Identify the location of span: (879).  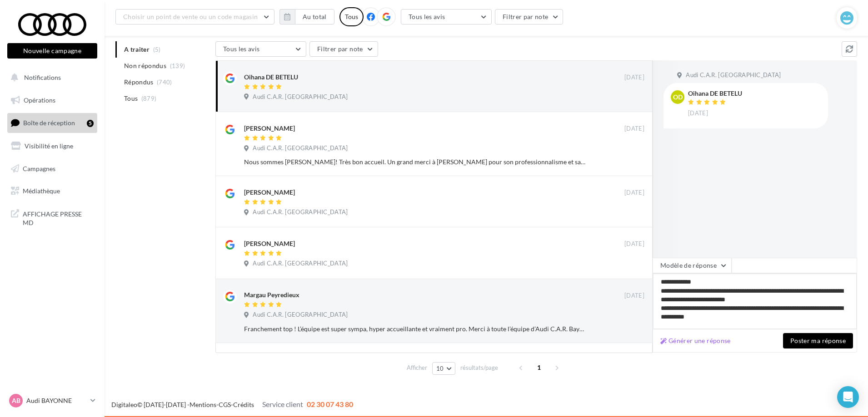
(149, 98).